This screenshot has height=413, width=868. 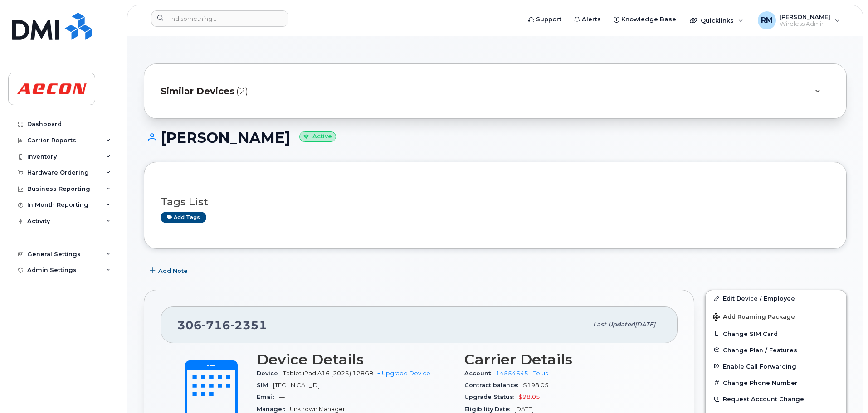 What do you see at coordinates (318, 137) in the screenshot?
I see `small: Active` at bounding box center [318, 137].